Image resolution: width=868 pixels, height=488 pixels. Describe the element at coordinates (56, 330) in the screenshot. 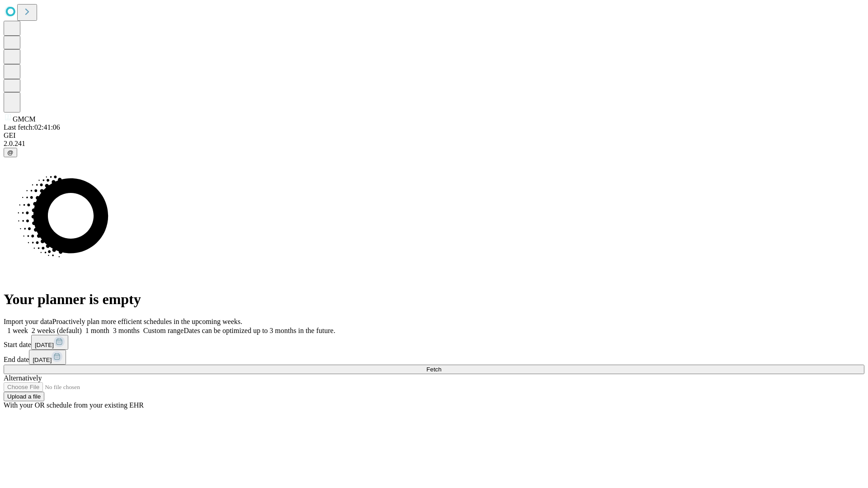

I see `span: 2 weeks (default)` at that location.